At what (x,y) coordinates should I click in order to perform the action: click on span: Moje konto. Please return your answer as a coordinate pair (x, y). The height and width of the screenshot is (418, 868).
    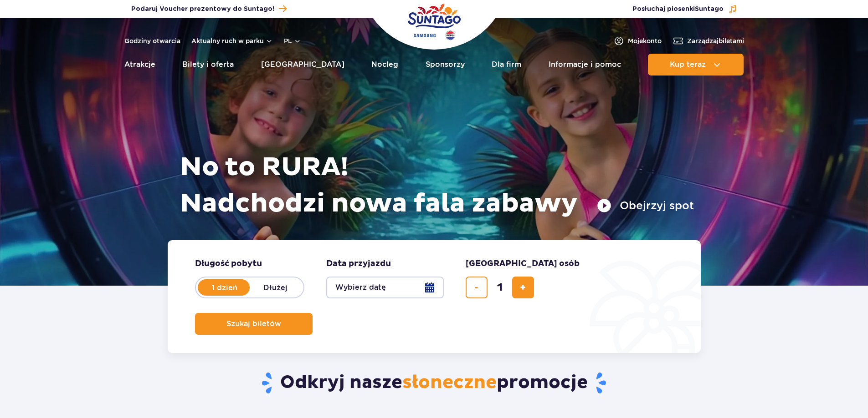
    Looking at the image, I should click on (645, 41).